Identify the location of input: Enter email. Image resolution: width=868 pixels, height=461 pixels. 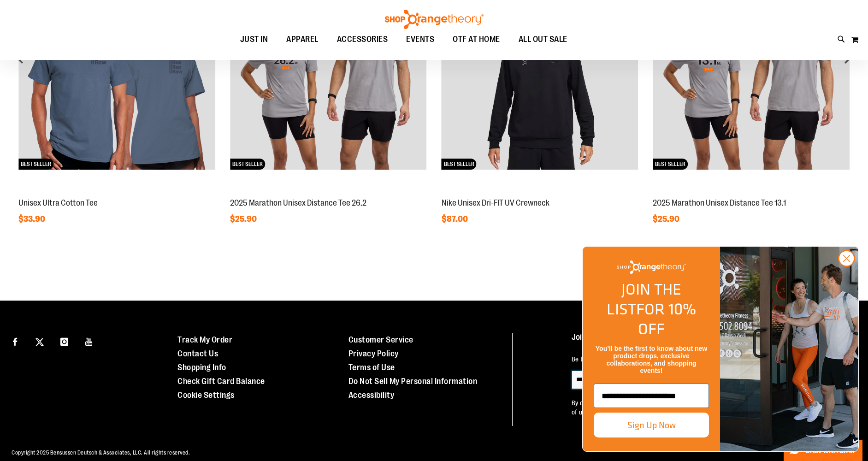
(651, 395).